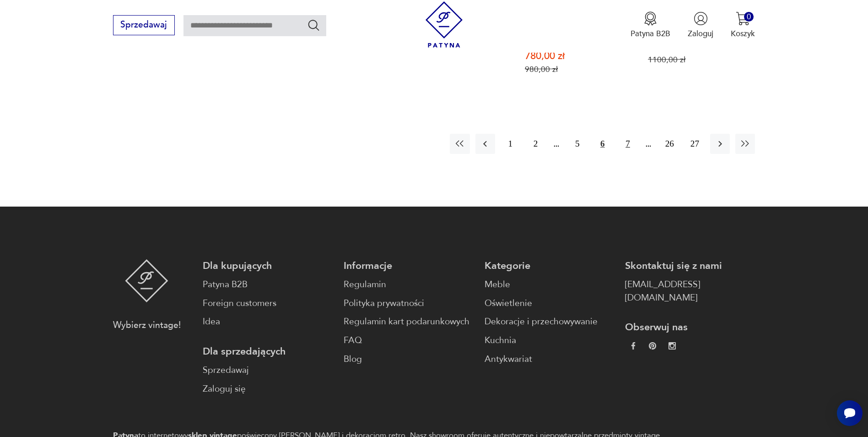 The width and height of the screenshot is (868, 437). What do you see at coordinates (409, 266) in the screenshot?
I see `p: Informacje` at bounding box center [409, 266].